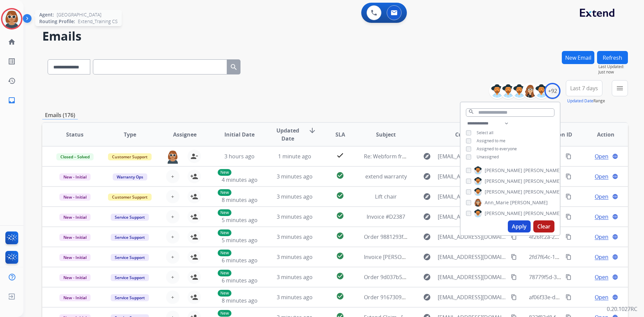  What do you see at coordinates (422, 237) in the screenshot?
I see `span: Order 9881293f-a394-4059-85cf-296565326033` at bounding box center [422, 237].